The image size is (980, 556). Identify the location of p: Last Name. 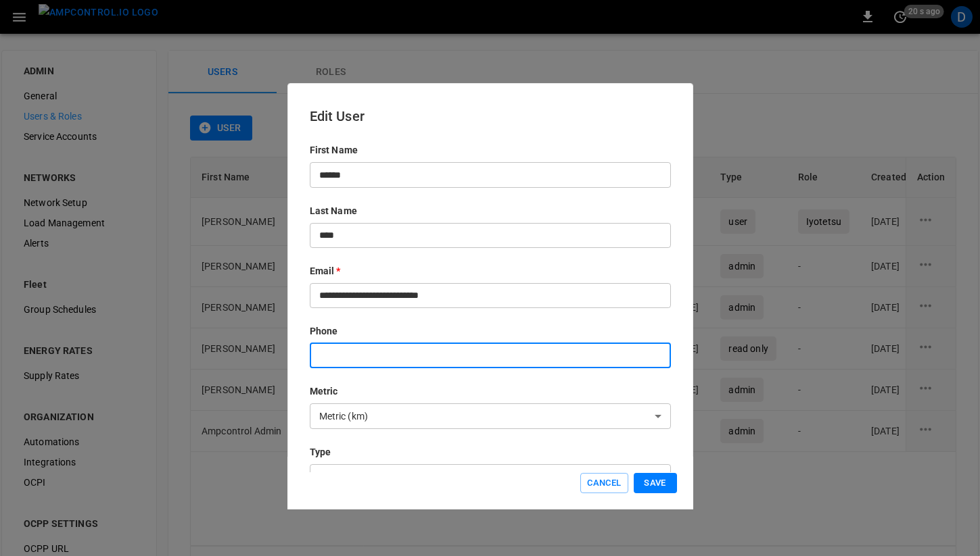
(490, 211).